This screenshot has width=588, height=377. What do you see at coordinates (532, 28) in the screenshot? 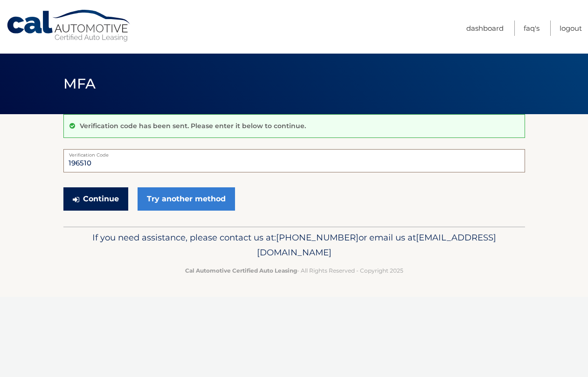
I see `a: FAQ's` at bounding box center [532, 28].